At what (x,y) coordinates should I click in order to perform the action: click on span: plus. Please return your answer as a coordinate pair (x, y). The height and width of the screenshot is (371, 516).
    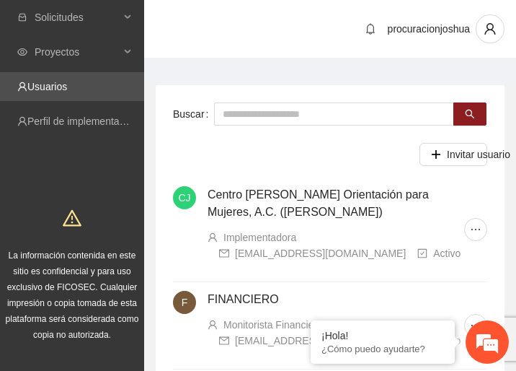
    Looking at the image, I should click on (436, 155).